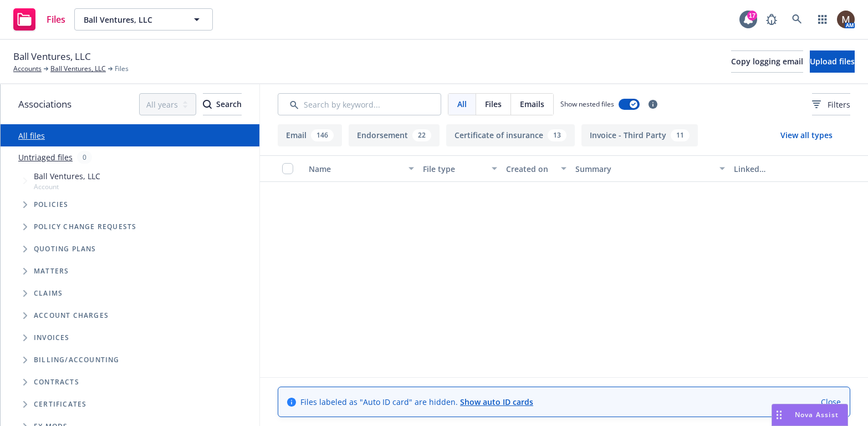 The height and width of the screenshot is (426, 868). I want to click on span: Policy change requests, so click(85, 227).